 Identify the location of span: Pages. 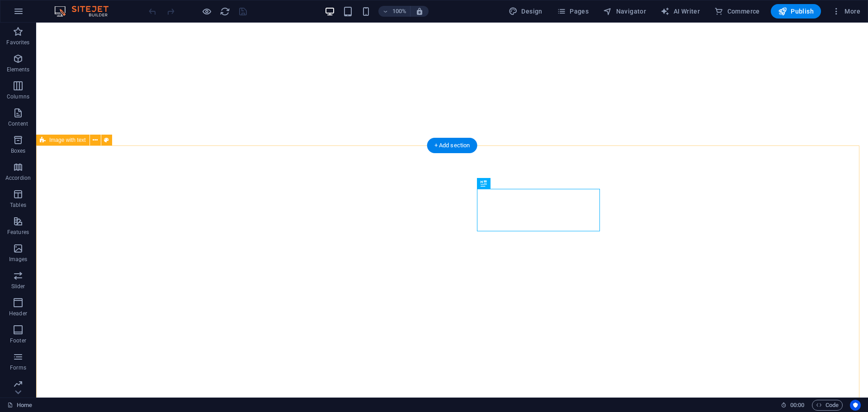
(573, 11).